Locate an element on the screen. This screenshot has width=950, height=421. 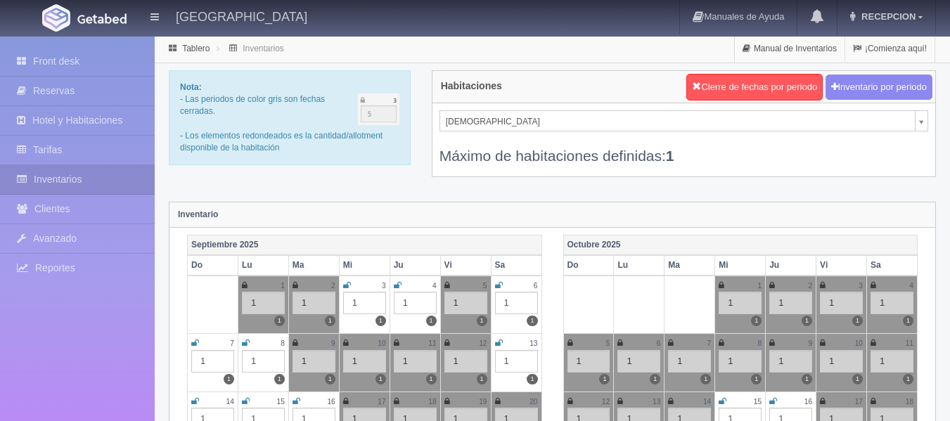
strong: Inventario is located at coordinates (198, 214).